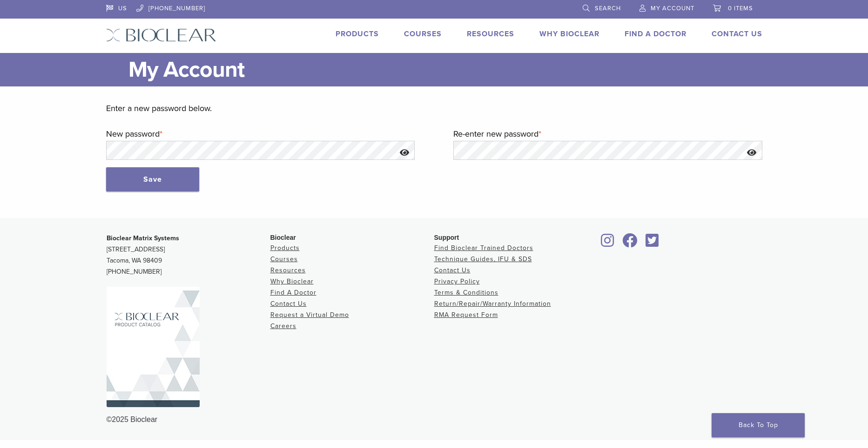 The width and height of the screenshot is (868, 448). Describe the element at coordinates (608, 8) in the screenshot. I see `span: Search` at that location.